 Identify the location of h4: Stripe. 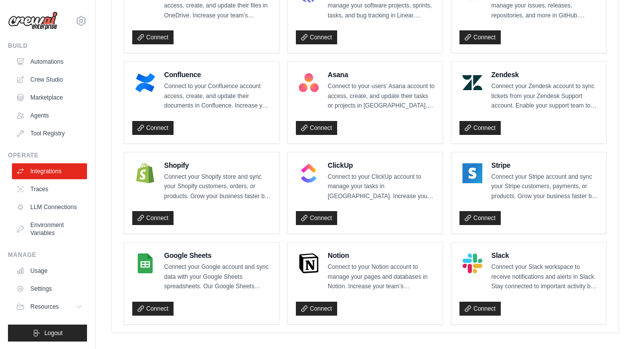
(545, 165).